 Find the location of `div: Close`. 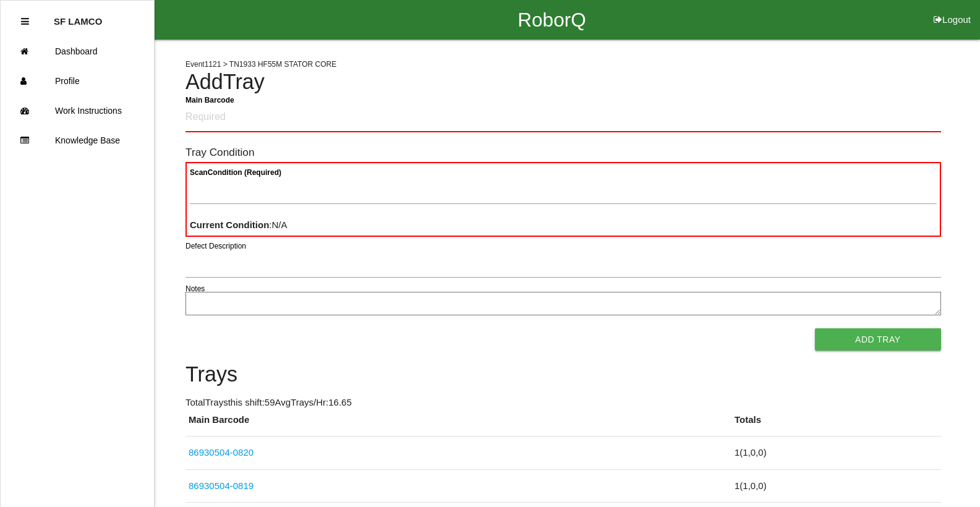

div: Close is located at coordinates (24, 22).